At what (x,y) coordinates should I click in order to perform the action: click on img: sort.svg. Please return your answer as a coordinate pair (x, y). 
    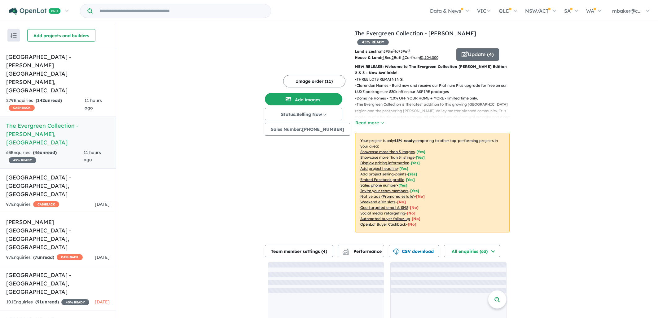
    Looking at the image, I should click on (14, 35).